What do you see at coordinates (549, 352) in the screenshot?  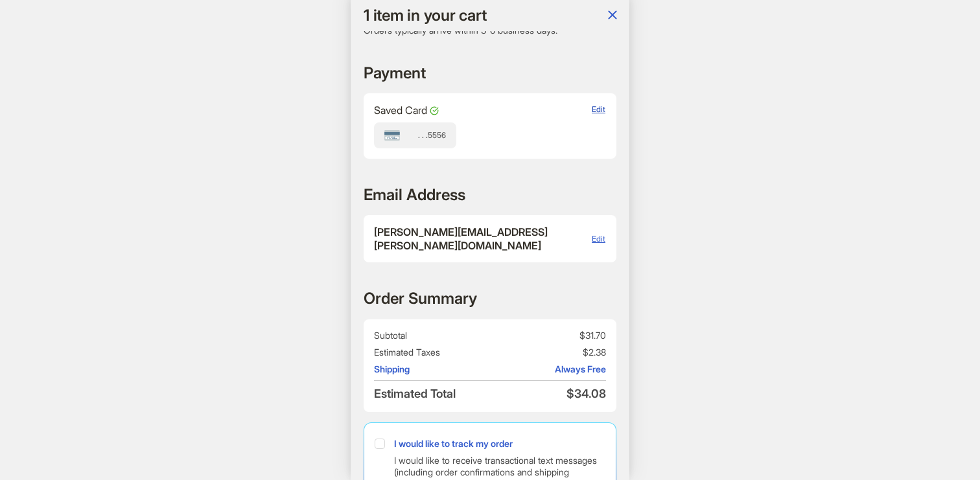 I see `span: $2.38` at bounding box center [549, 352].